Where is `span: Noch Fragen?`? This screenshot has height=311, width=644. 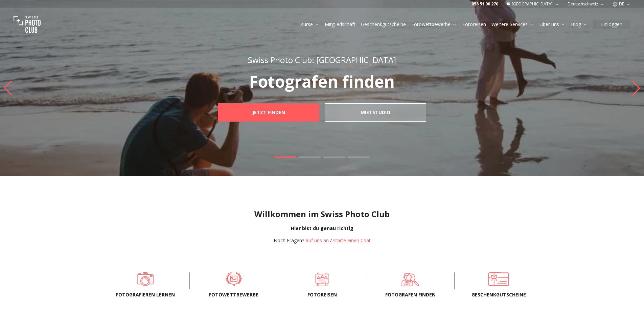 span: Noch Fragen? is located at coordinates (289, 240).